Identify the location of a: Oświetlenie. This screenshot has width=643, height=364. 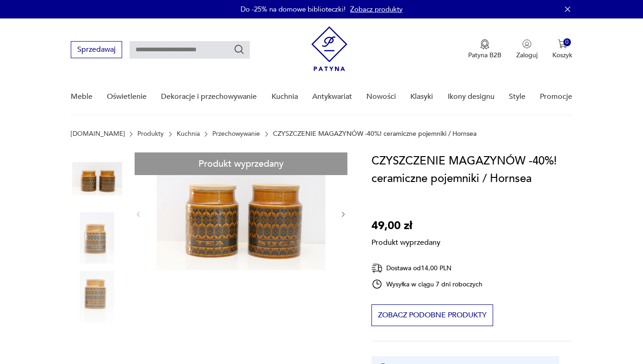
(127, 96).